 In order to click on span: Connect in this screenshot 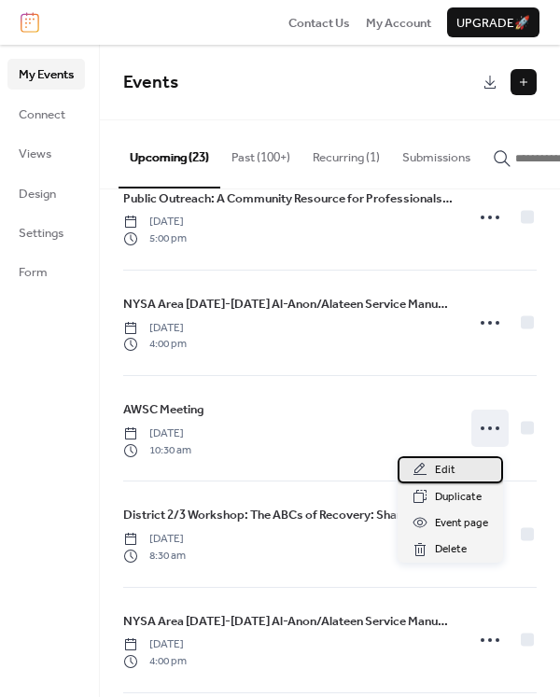, I will do `click(42, 115)`.